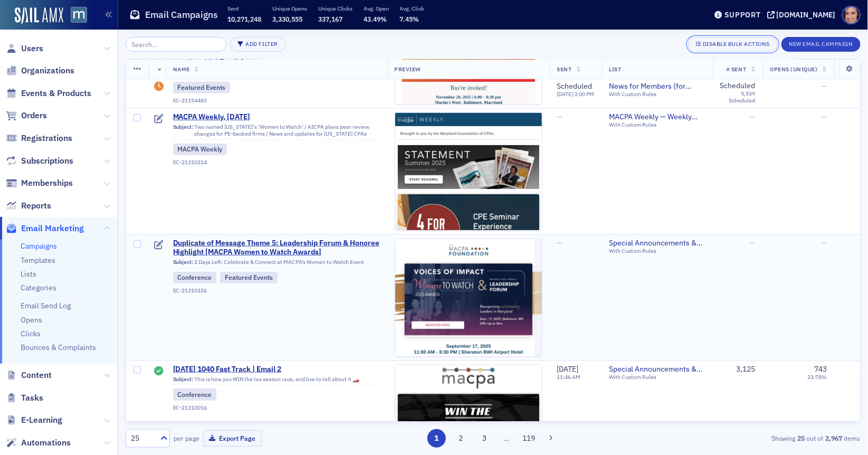 The image size is (868, 455). I want to click on strong: 2,967, so click(834, 437).